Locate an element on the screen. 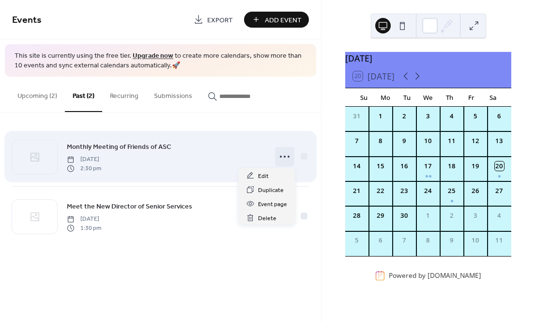 The width and height of the screenshot is (535, 322). button: Submissions is located at coordinates (173, 93).